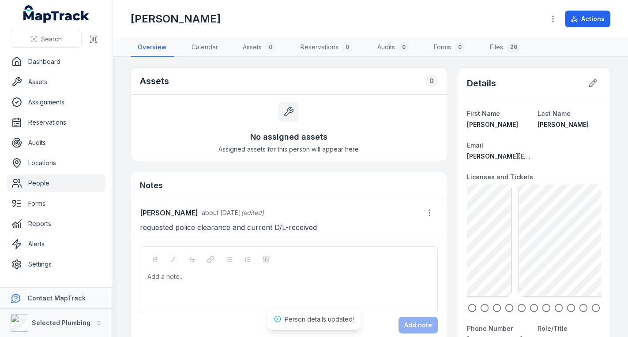 The width and height of the screenshot is (628, 337). Describe the element at coordinates (56, 102) in the screenshot. I see `a: Assignments` at that location.